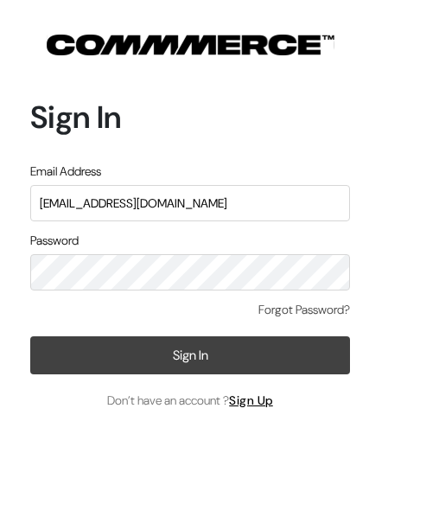 The height and width of the screenshot is (517, 439). Describe the element at coordinates (54, 240) in the screenshot. I see `label: Password` at that location.